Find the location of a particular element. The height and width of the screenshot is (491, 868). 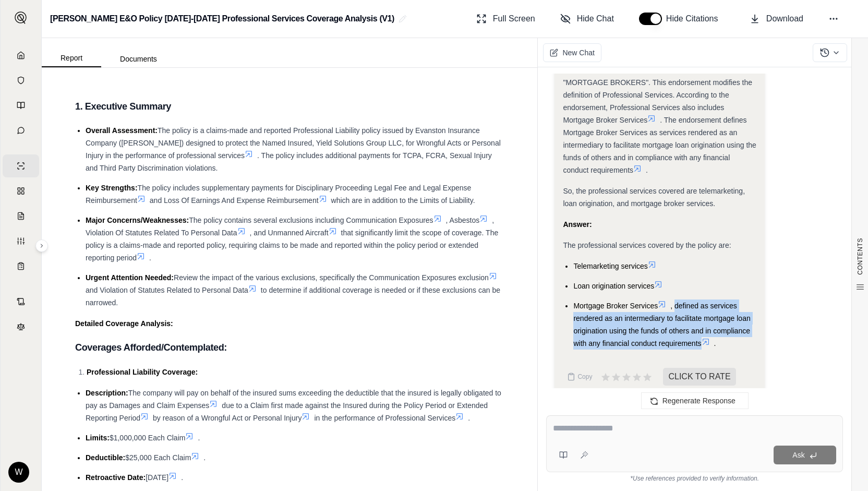

a: Coverage Table is located at coordinates (21, 267).